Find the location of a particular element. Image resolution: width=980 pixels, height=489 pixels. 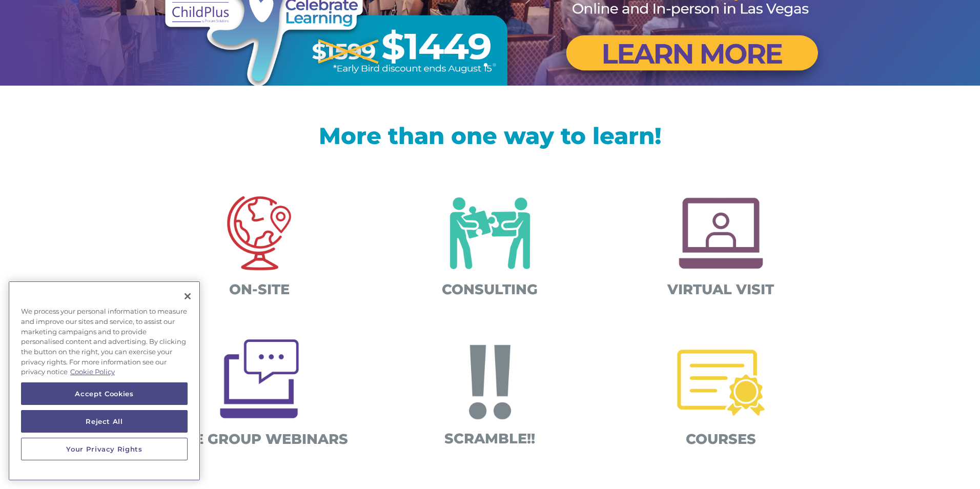

a: More information about your privacy, opens in a new tab is located at coordinates (92, 372).